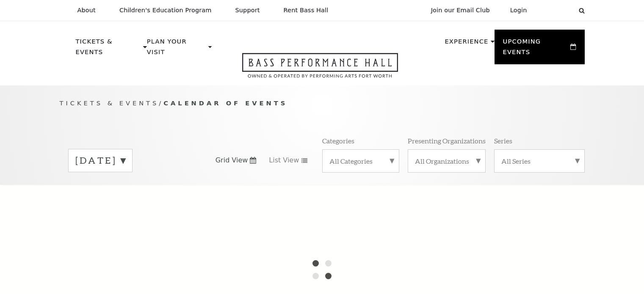 The height and width of the screenshot is (294, 644). What do you see at coordinates (86, 10) in the screenshot?
I see `p: About` at bounding box center [86, 10].